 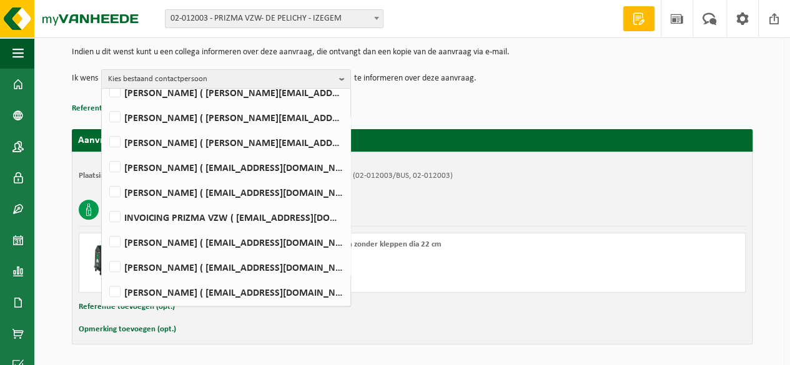 I want to click on p: Ik wens, so click(x=85, y=79).